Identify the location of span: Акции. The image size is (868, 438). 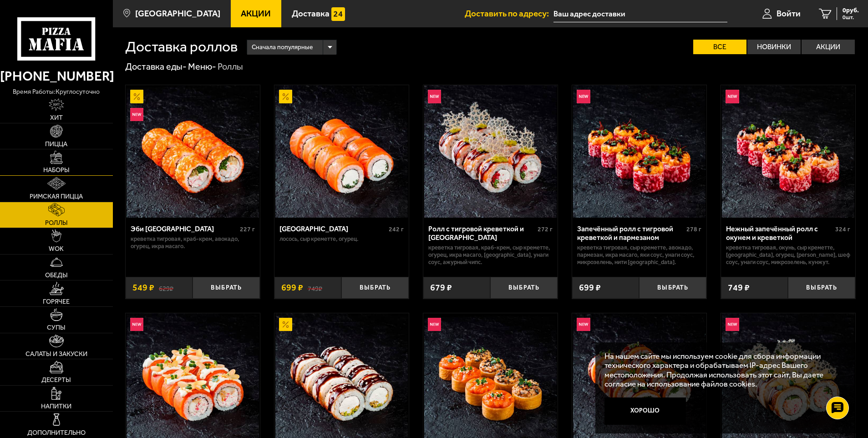
(256, 13).